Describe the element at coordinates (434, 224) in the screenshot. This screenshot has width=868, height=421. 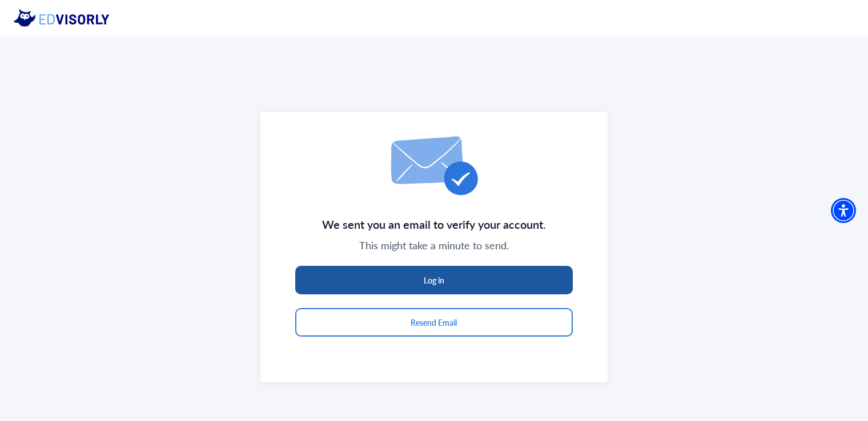
I see `span: We sent you an email to verify your account.` at that location.